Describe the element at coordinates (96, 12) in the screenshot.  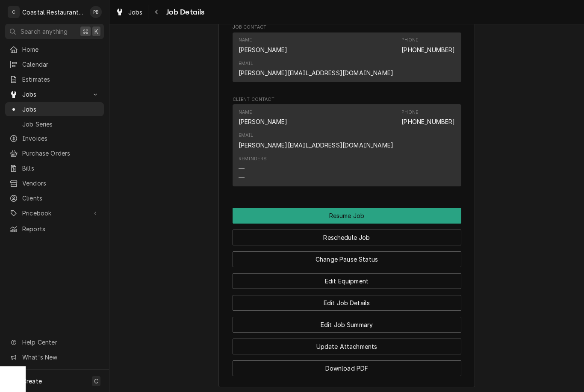
I see `div: Phill Blush's Avatar` at that location.